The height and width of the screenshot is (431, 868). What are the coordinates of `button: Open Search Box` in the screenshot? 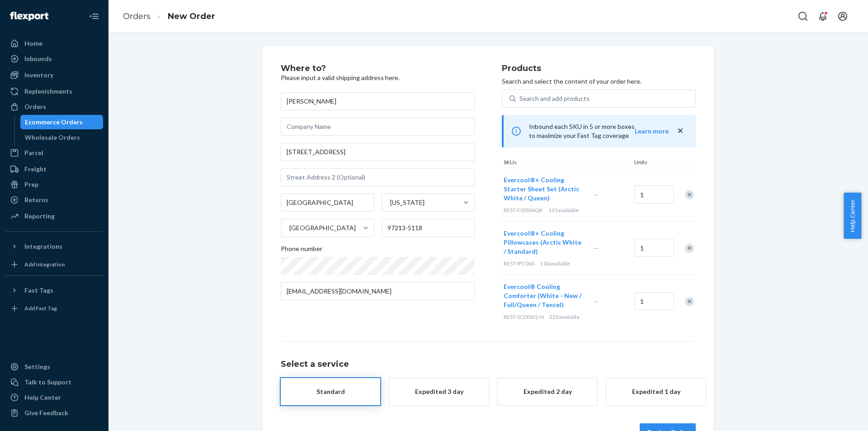 It's located at (803, 16).